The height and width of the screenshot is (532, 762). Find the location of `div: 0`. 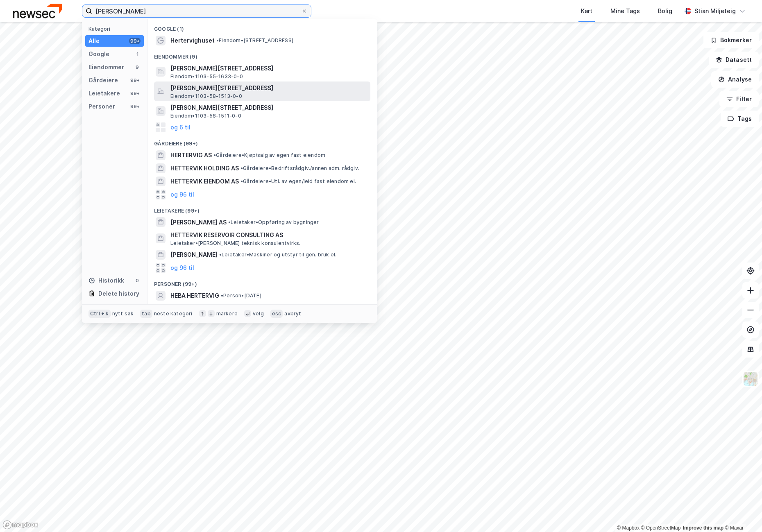

div: 0 is located at coordinates (137, 281).